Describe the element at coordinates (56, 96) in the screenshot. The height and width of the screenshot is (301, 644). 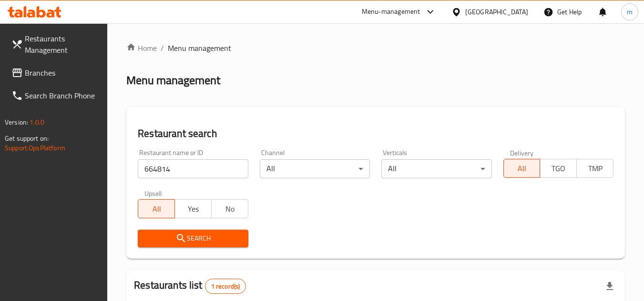
I see `a: Search Branch Phone` at that location.